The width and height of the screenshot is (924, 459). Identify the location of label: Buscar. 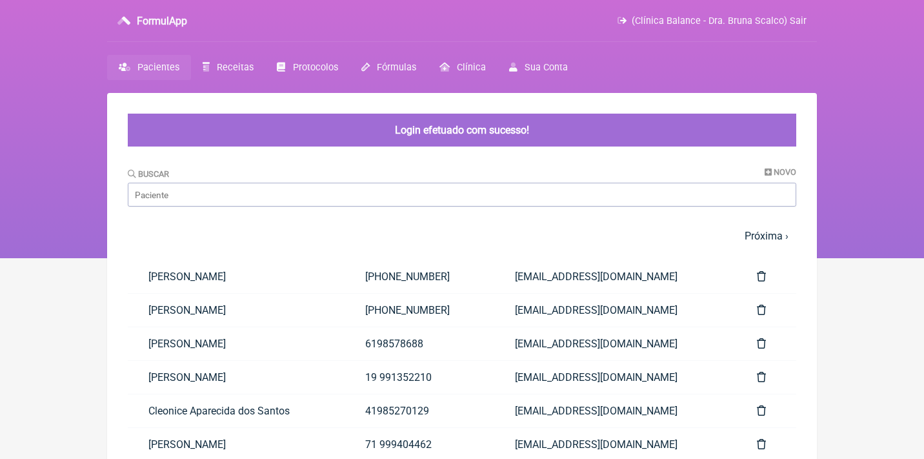
(148, 174).